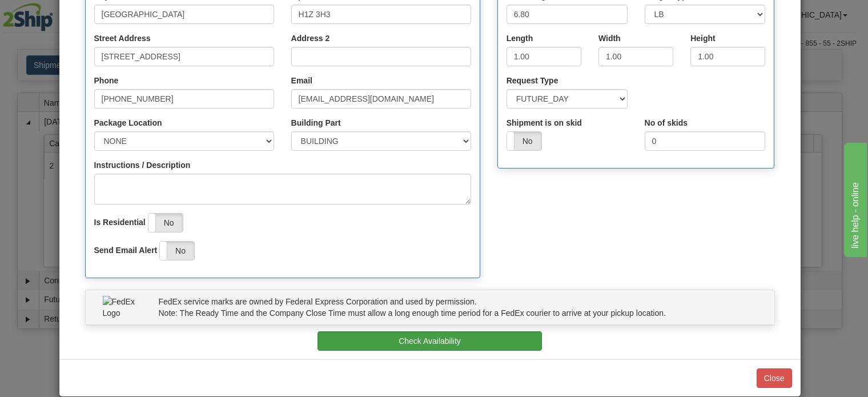  Describe the element at coordinates (302, 81) in the screenshot. I see `label: Email` at that location.